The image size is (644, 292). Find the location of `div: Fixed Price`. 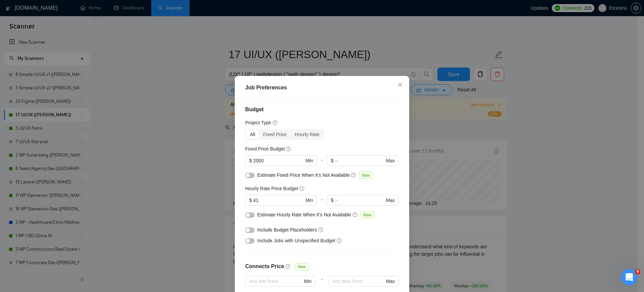

div: Fixed Price is located at coordinates (275, 134).